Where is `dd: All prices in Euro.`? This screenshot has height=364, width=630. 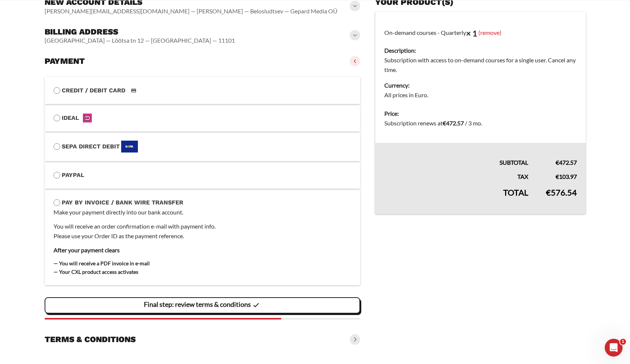
dd: All prices in Euro. is located at coordinates (480, 95).